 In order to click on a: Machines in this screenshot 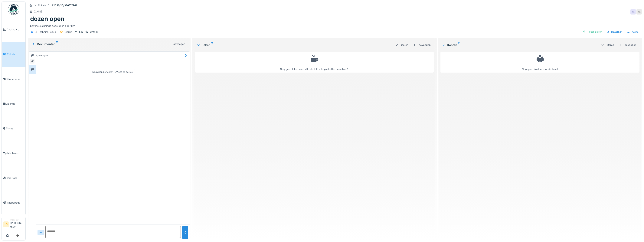, I will do `click(14, 153)`.